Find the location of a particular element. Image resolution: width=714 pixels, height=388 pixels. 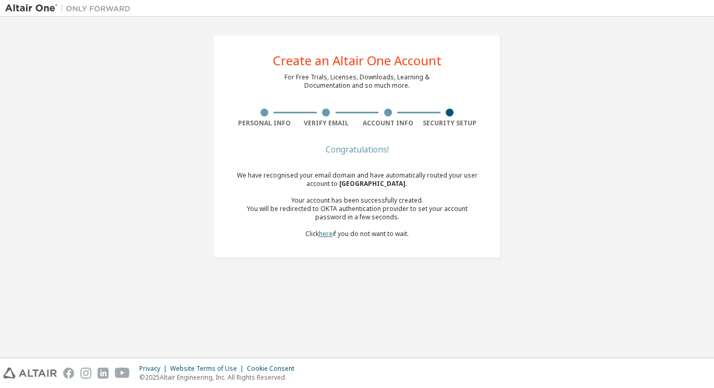

img: instagram.svg is located at coordinates (86, 372).